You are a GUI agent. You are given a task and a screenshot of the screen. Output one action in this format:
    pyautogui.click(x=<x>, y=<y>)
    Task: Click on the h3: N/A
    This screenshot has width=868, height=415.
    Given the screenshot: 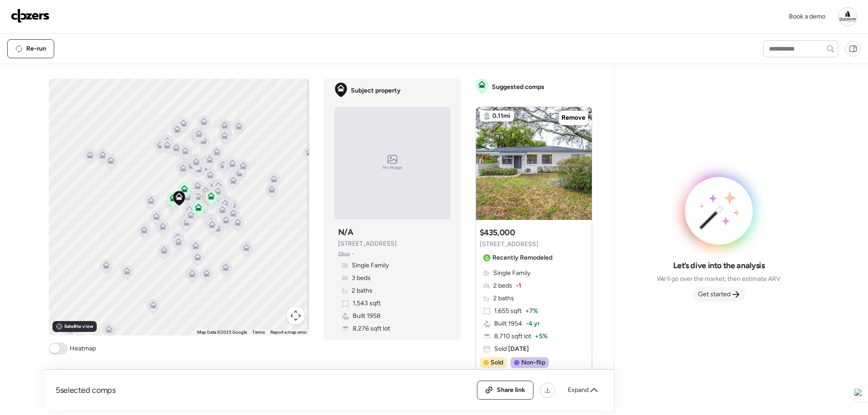 What is the action you would take?
    pyautogui.click(x=346, y=232)
    